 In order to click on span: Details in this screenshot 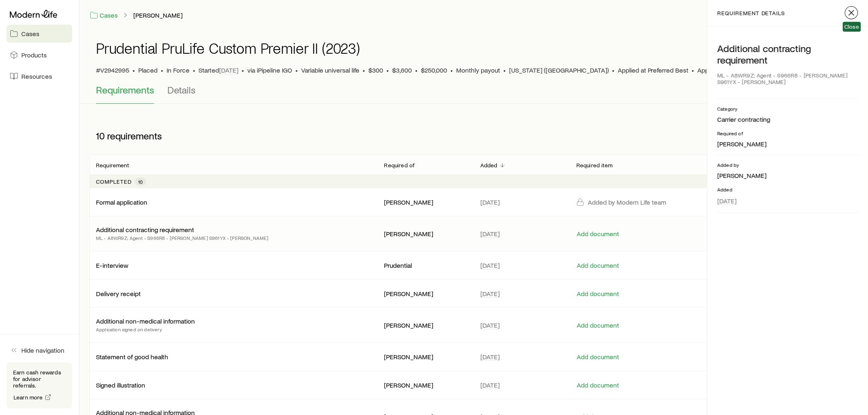, I will do `click(181, 90)`.